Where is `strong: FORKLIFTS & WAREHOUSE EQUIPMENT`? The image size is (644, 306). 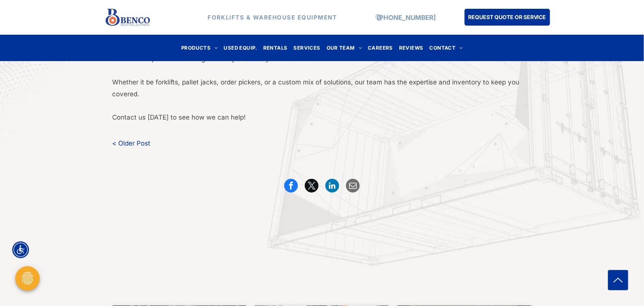 strong: FORKLIFTS & WAREHOUSE EQUIPMENT is located at coordinates (273, 17).